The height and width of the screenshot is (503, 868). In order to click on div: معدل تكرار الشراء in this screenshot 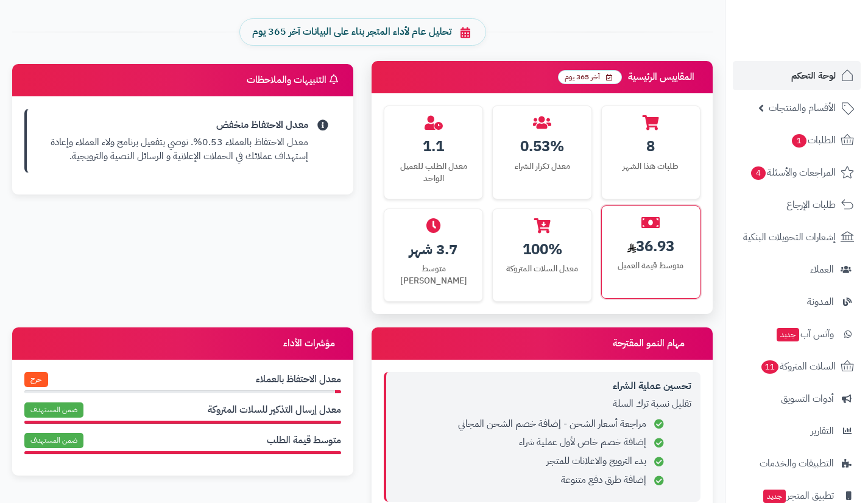, I will do `click(542, 167)`.